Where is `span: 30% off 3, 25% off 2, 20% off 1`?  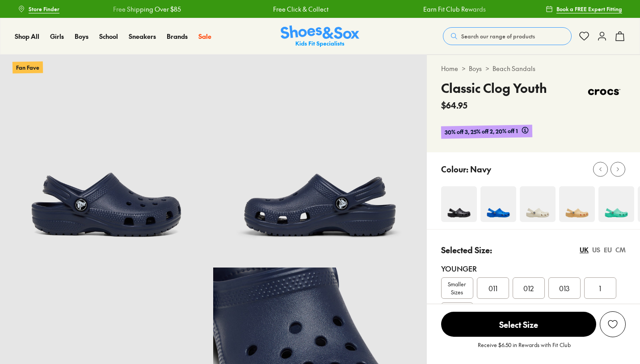
span: 30% off 3, 25% off 2, 20% off 1 is located at coordinates (481, 131).